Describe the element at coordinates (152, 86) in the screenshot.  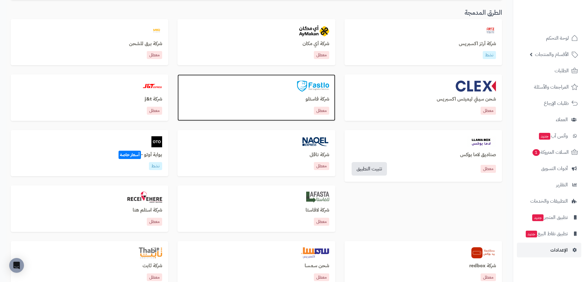
I see `img: jt` at that location.